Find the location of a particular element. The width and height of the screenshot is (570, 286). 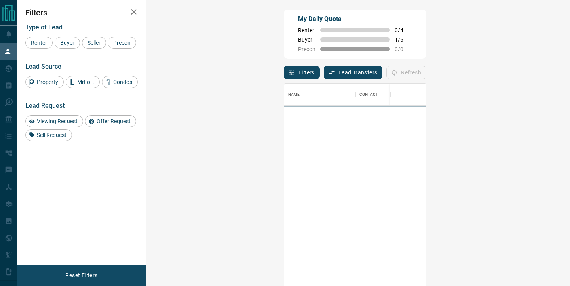

span: Seller is located at coordinates (94, 43).